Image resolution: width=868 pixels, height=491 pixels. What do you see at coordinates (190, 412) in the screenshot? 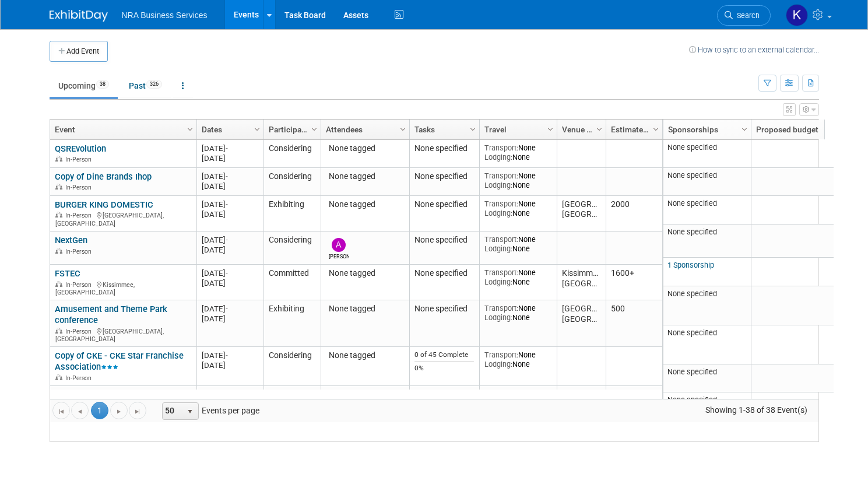
I see `span: select` at bounding box center [190, 412].